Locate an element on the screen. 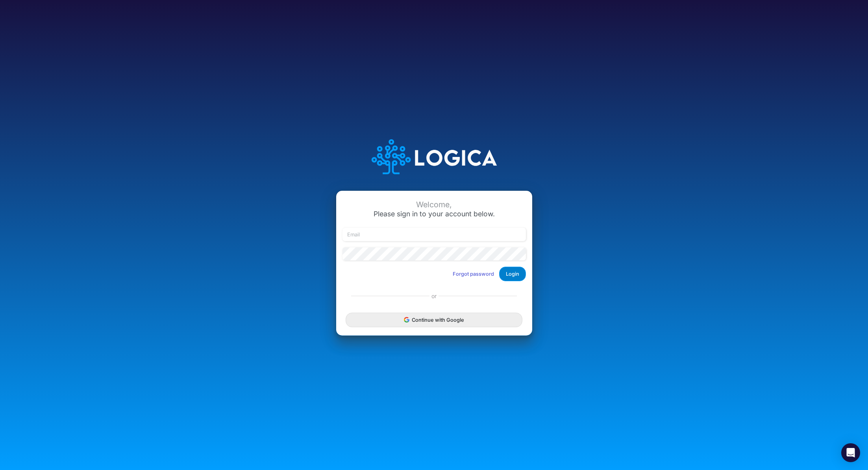 The height and width of the screenshot is (470, 868). button: Forgot password is located at coordinates (473, 274).